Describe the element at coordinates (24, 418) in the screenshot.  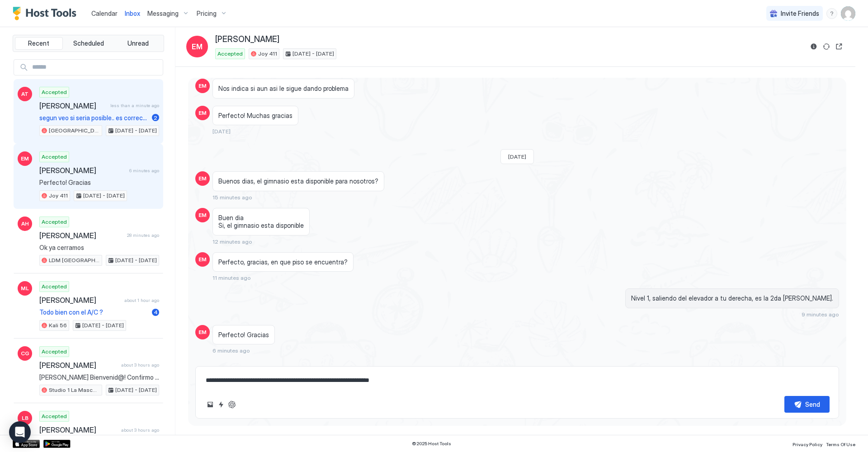
I see `span: LB` at that location.